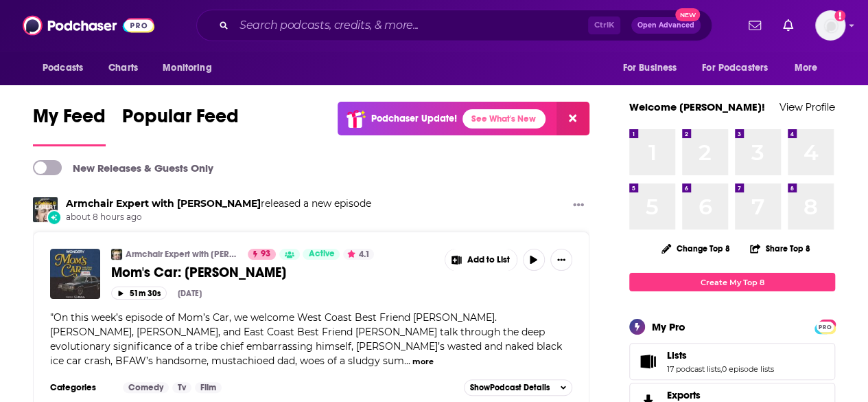  Describe the element at coordinates (748, 369) in the screenshot. I see `a: 0 episode lists` at that location.